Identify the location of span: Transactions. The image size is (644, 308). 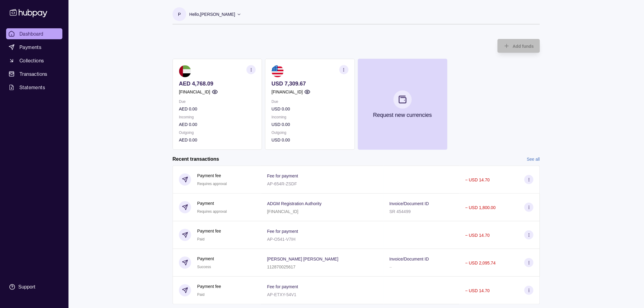
(34, 74).